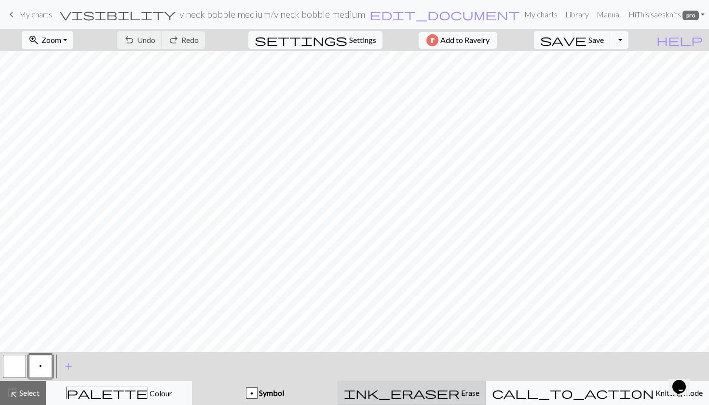 The image size is (709, 405). Describe the element at coordinates (411, 393) in the screenshot. I see `button: Erase` at that location.